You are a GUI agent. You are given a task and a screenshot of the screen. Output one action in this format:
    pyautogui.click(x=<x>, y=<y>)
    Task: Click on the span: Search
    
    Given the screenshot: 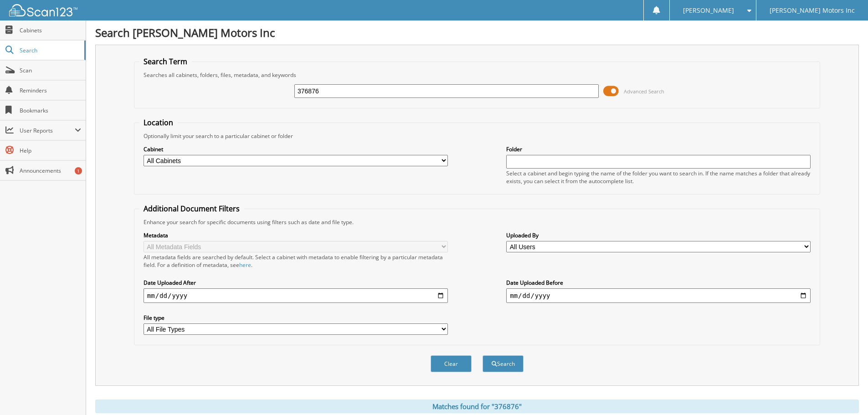 What is the action you would take?
    pyautogui.click(x=49, y=50)
    